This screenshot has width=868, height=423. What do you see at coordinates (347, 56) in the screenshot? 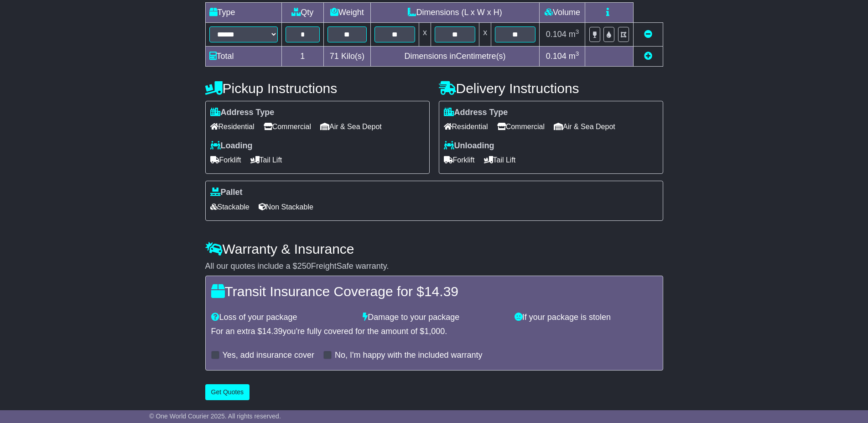
I see `td: Kilo(s)` at bounding box center [347, 56].